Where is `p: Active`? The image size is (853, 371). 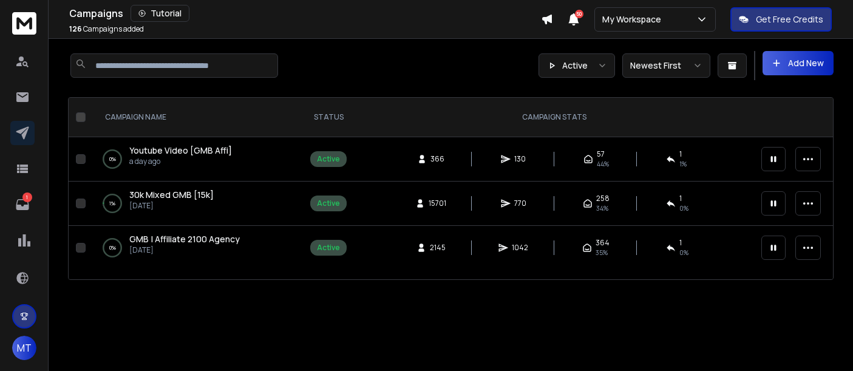
p: Active is located at coordinates (575, 66).